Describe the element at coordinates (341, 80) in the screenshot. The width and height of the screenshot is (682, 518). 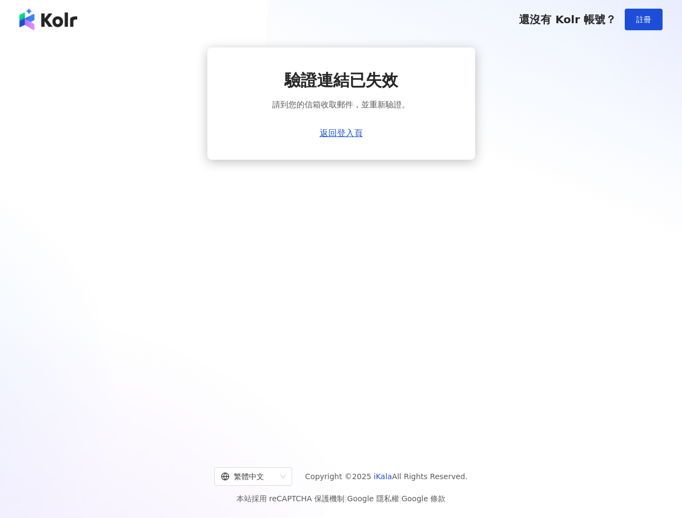
I see `span: 驗證連結已失效` at that location.